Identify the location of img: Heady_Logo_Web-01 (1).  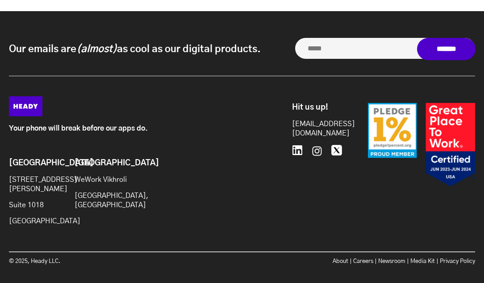
(25, 106).